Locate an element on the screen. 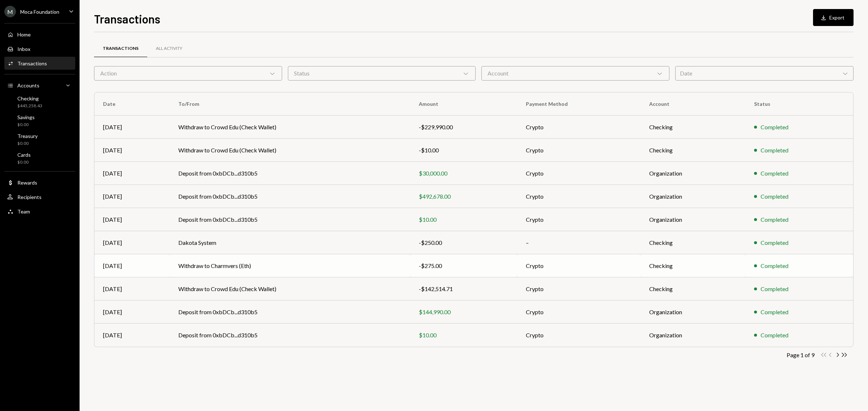  div: $144,990.00 is located at coordinates (464, 312).